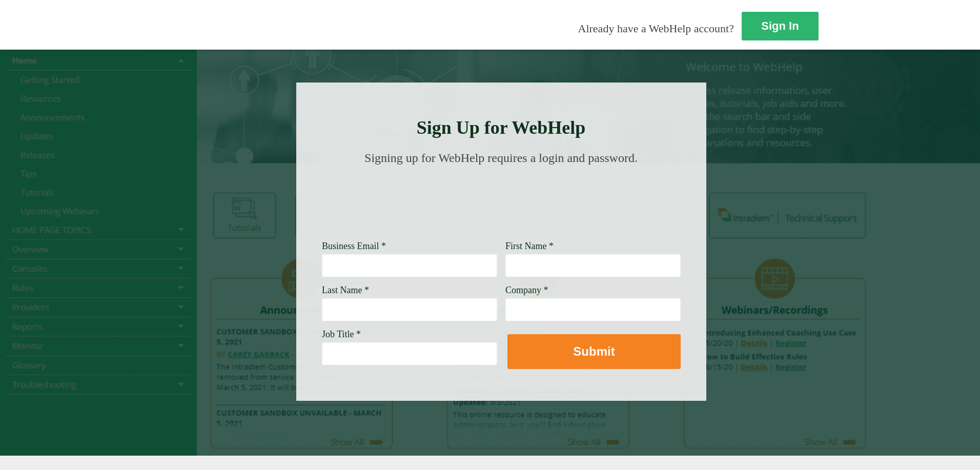 The height and width of the screenshot is (470, 980). I want to click on span: Signing up for WebHelp requires a login and password., so click(501, 158).